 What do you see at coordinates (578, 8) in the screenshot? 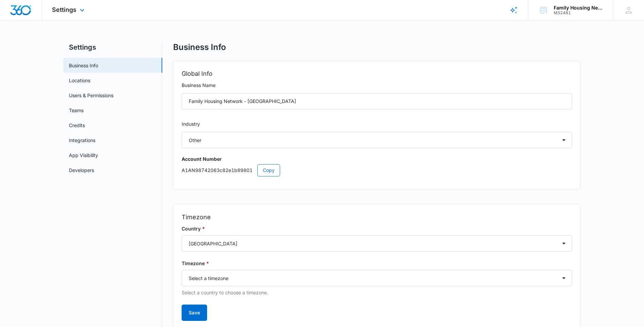
I see `div: account name` at bounding box center [578, 8].